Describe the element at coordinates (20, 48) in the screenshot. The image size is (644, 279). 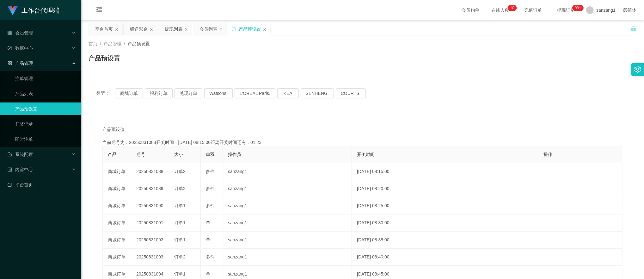
I see `span: 数据中心` at that location.